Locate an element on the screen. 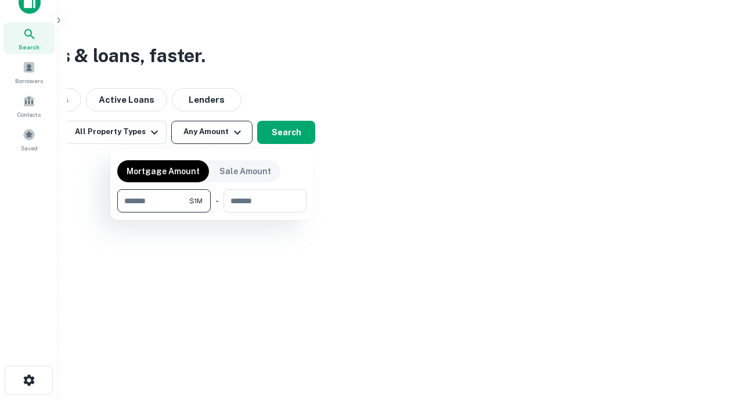 This screenshot has height=418, width=743. span: $1M is located at coordinates (196, 201).